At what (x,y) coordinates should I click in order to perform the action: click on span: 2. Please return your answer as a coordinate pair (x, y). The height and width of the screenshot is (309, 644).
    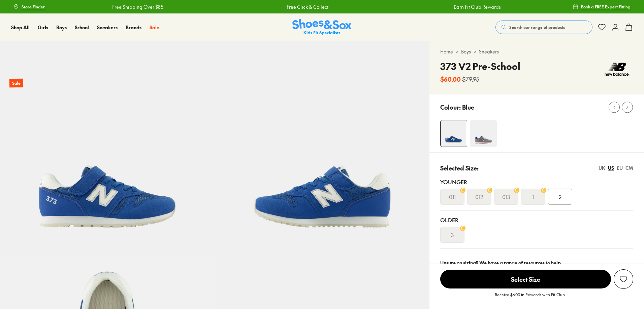
    Looking at the image, I should click on (560, 197).